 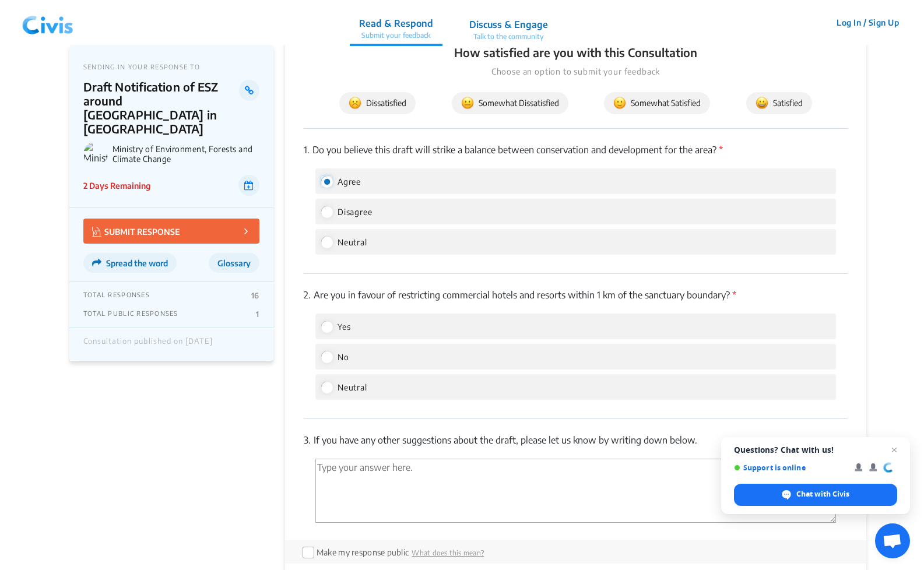 I want to click on input: Yes, so click(x=326, y=326).